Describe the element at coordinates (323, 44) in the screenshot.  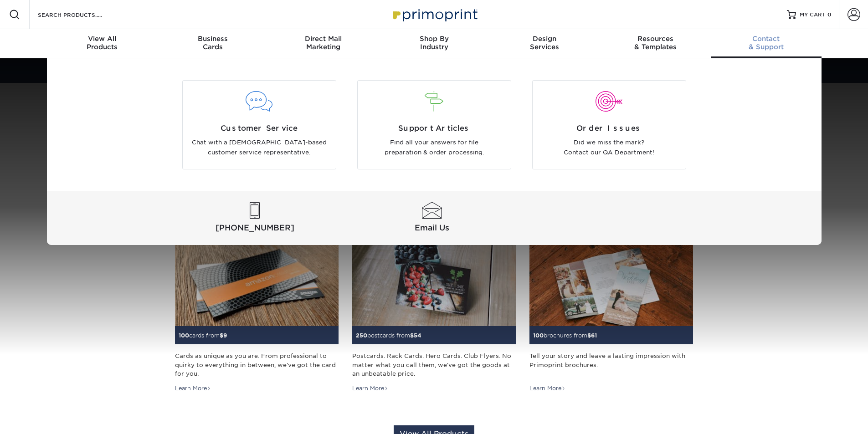
I see `a: Direct MailMarketing` at that location.